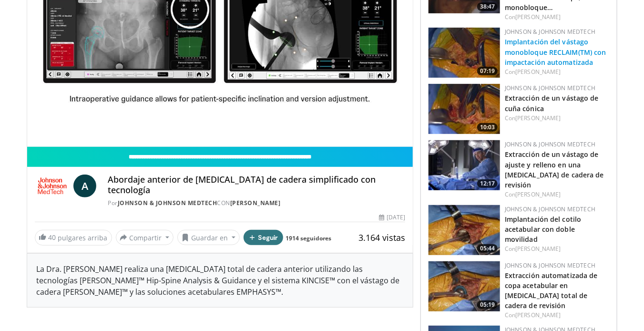 This screenshot has width=644, height=331. Describe the element at coordinates (382, 238) in the screenshot. I see `font: 3.164 vistas` at that location.